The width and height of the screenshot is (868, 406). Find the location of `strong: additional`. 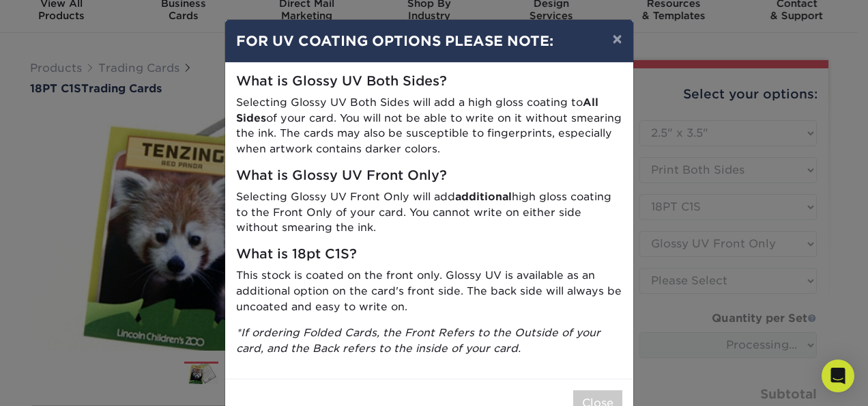

strong: additional is located at coordinates (483, 196).